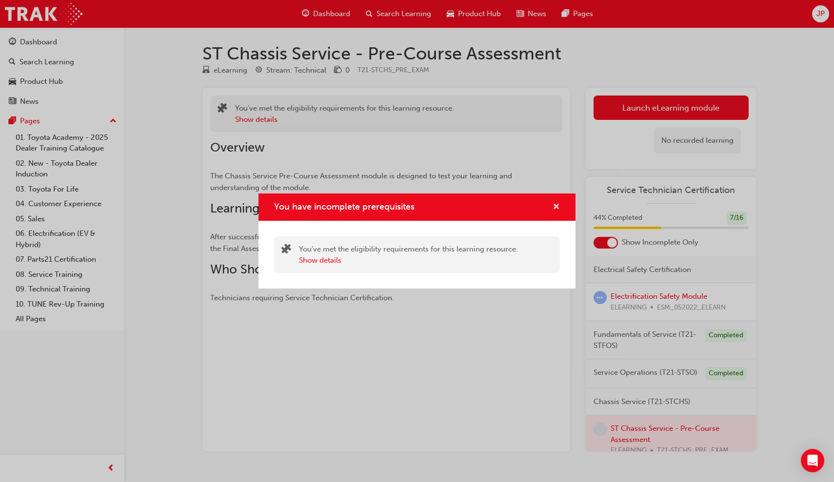 This screenshot has width=834, height=482. Describe the element at coordinates (813, 461) in the screenshot. I see `div: Open Intercom Messenger` at that location.